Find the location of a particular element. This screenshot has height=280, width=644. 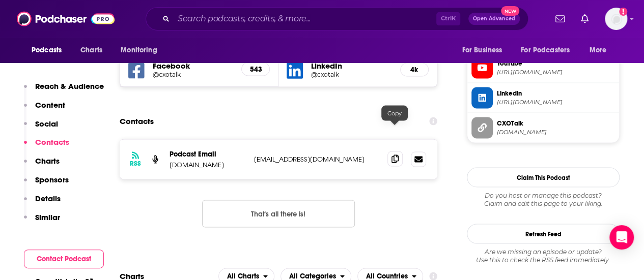

span: Linkedin is located at coordinates (556, 93).